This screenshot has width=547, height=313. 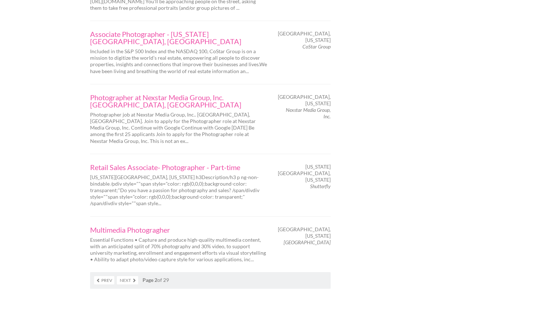 I want to click on strong: Page 2, so click(x=150, y=280).